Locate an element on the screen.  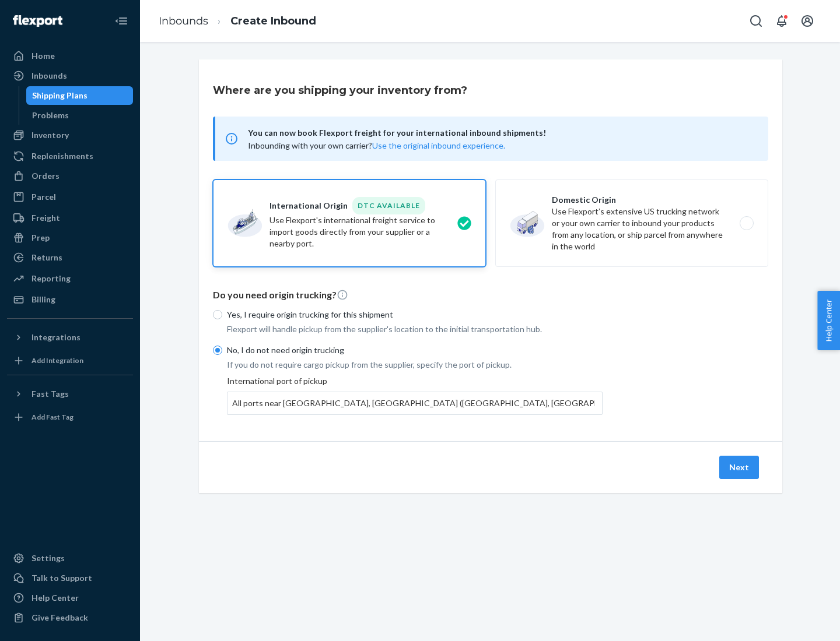
input: No, I do not need origin trucking is located at coordinates (217, 350).